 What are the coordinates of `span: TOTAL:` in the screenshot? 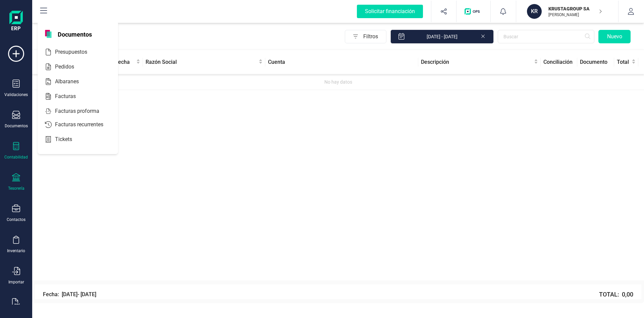 It's located at (617, 295).